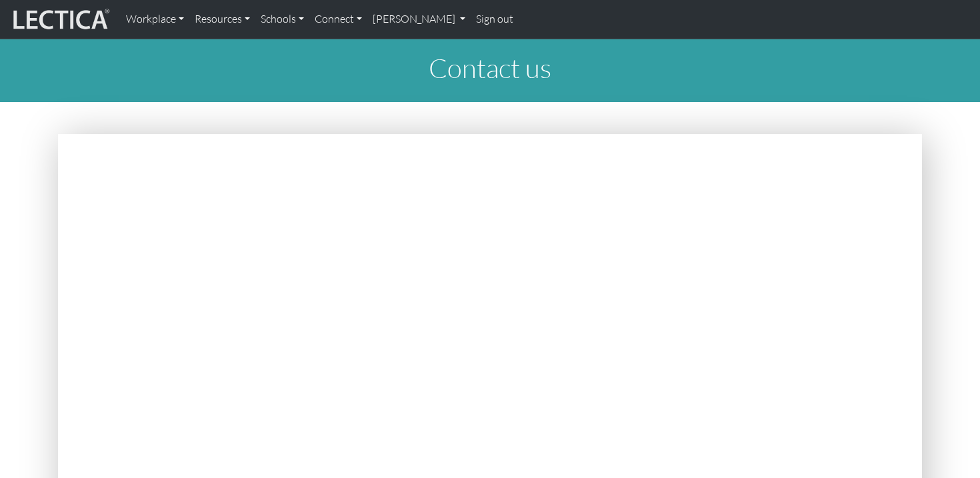  What do you see at coordinates (495, 19) in the screenshot?
I see `a: Sign out` at bounding box center [495, 19].